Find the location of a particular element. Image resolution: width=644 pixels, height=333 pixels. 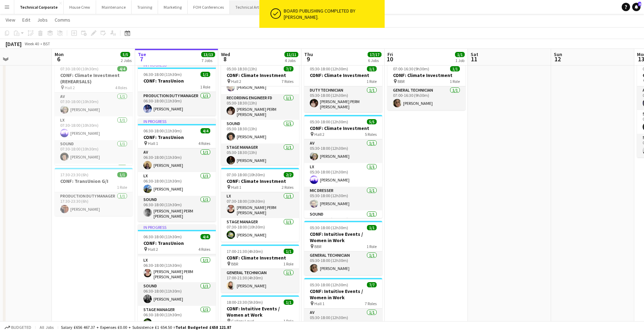

button: Maintenance is located at coordinates (114, 7).